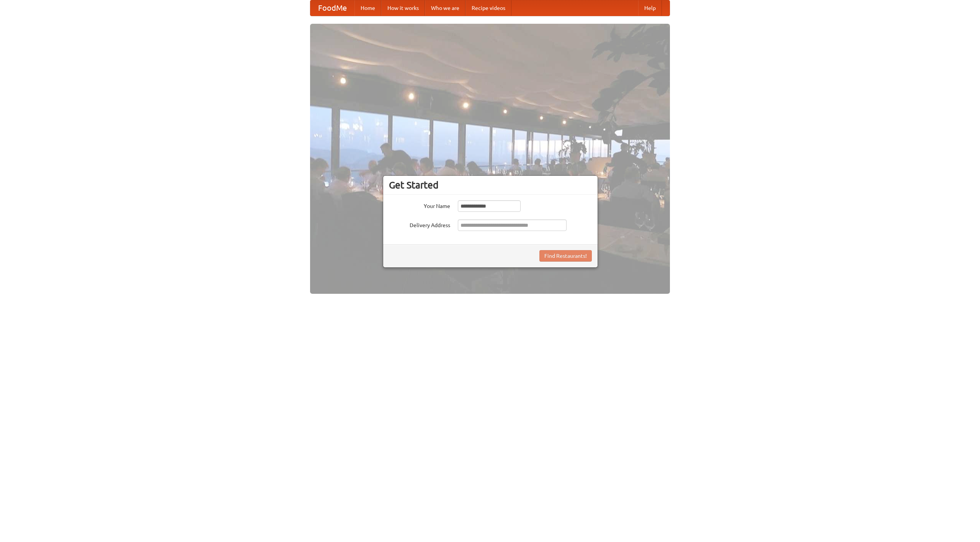  Describe the element at coordinates (488, 8) in the screenshot. I see `a: Recipe videos` at that location.